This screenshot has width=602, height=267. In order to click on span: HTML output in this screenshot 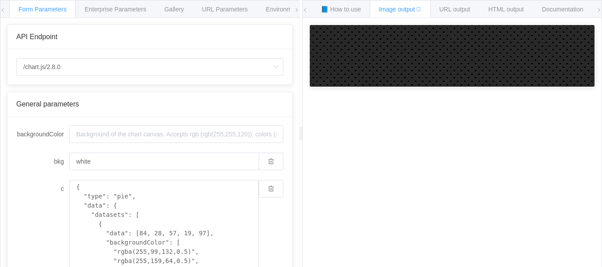, I will do `click(506, 9)`.